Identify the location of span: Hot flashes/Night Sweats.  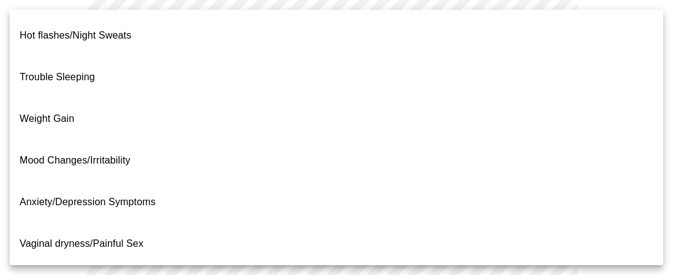
(75, 35).